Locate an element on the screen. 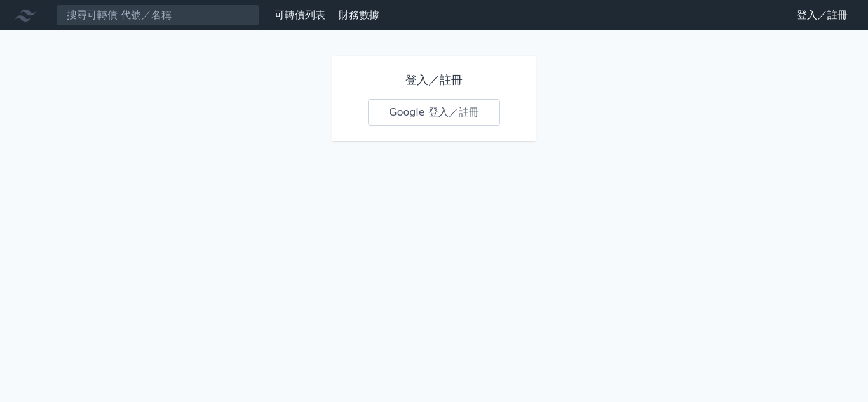 This screenshot has width=868, height=402. a: 登入／註冊 is located at coordinates (823, 15).